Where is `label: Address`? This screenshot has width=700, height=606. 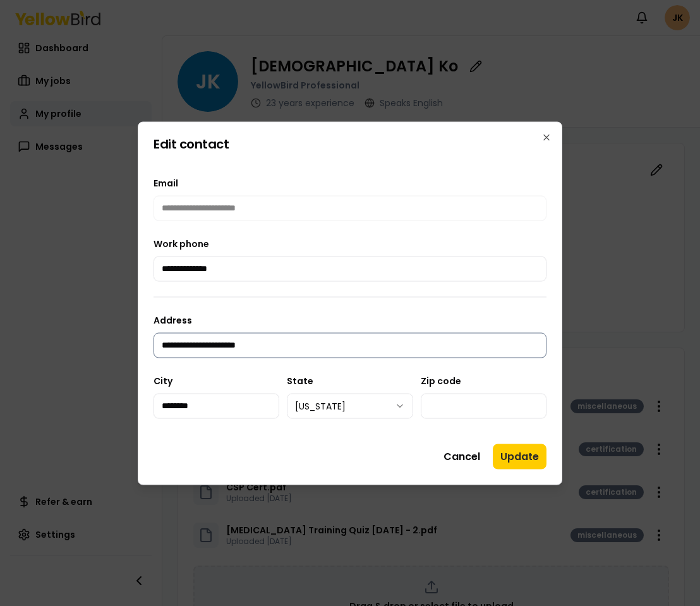 label: Address is located at coordinates (173, 320).